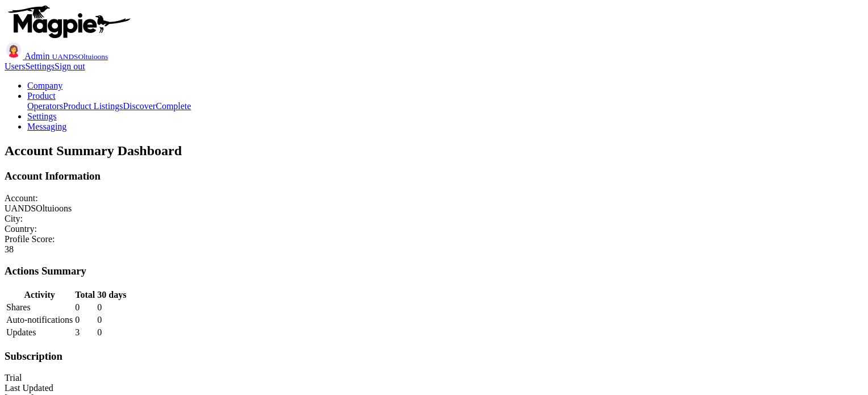 Image resolution: width=868 pixels, height=395 pixels. Describe the element at coordinates (434, 151) in the screenshot. I see `h2: Account Summary Dashboard` at that location.